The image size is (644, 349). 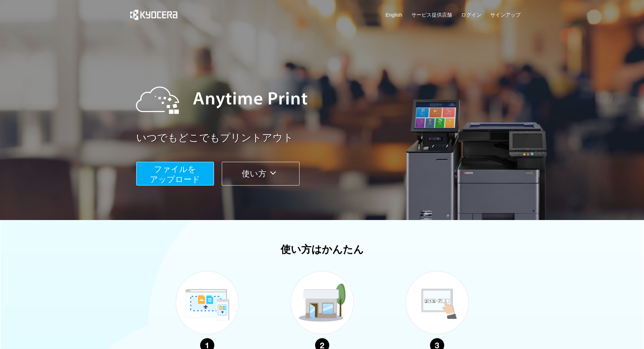 I want to click on button: 使い方, so click(x=261, y=174).